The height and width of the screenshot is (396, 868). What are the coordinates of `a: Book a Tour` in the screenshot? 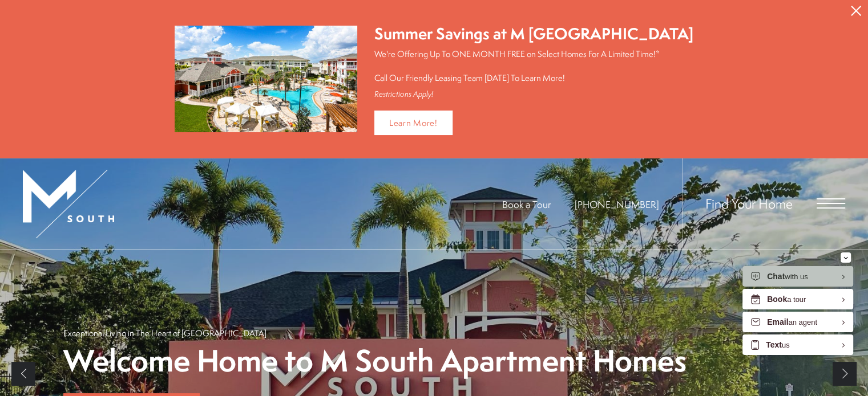 It's located at (526, 204).